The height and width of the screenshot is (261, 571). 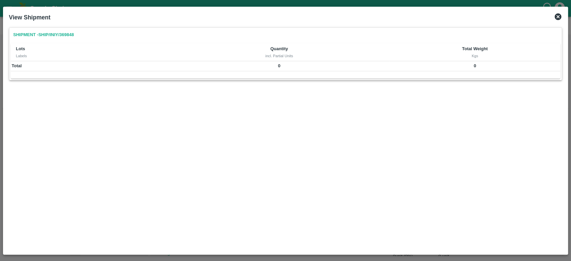 What do you see at coordinates (474, 48) in the screenshot?
I see `b: Total Weight` at bounding box center [474, 48].